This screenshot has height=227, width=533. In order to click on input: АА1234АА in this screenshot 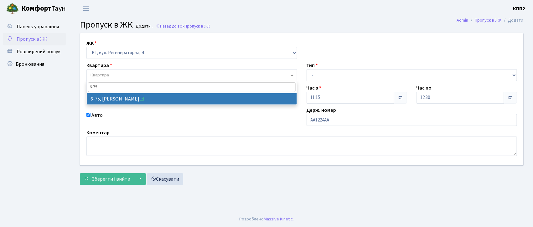, I will do `click(412, 120)`.